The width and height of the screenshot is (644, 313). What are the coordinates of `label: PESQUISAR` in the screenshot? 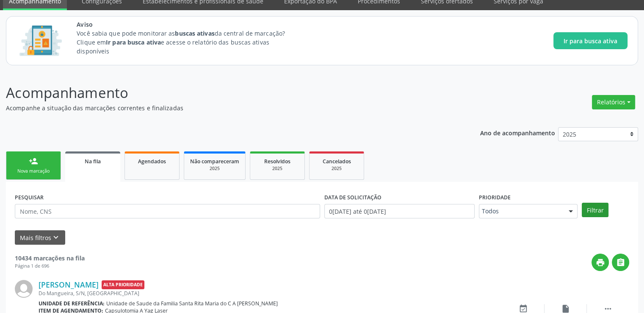 It's located at (29, 197).